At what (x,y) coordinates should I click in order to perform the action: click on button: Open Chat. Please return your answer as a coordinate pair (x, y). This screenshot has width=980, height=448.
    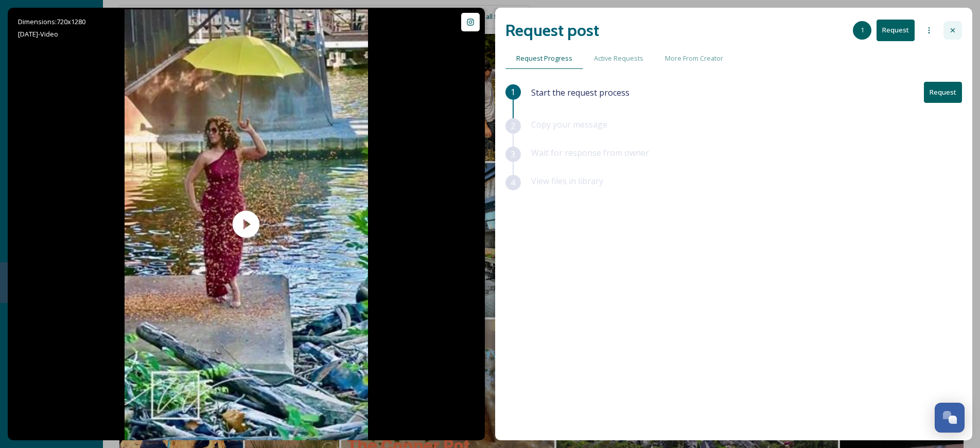
    Looking at the image, I should click on (950, 418).